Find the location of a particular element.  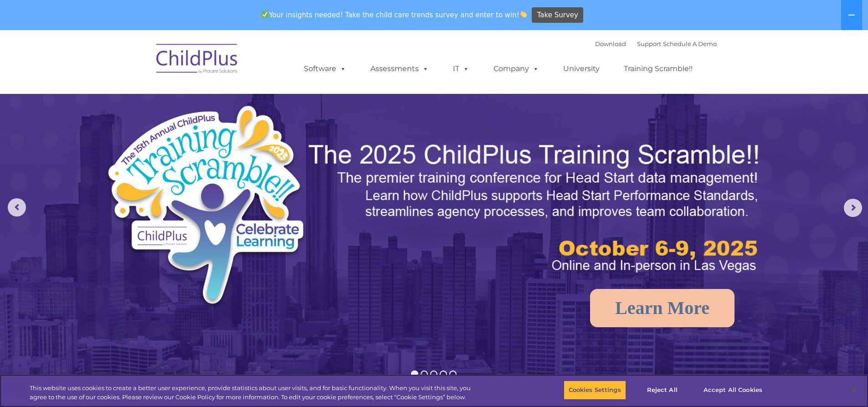

span: Phone number is located at coordinates (146, 101).